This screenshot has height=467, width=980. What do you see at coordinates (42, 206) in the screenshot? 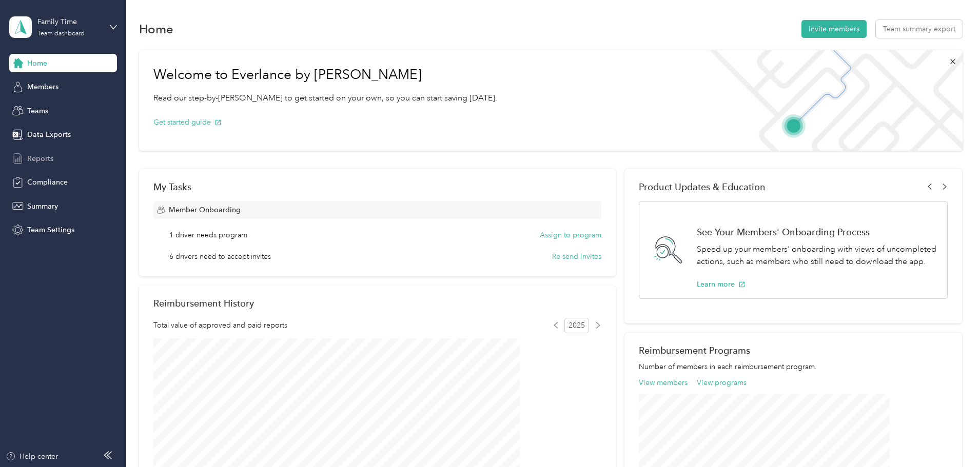
I see `span: Summary` at bounding box center [42, 206].